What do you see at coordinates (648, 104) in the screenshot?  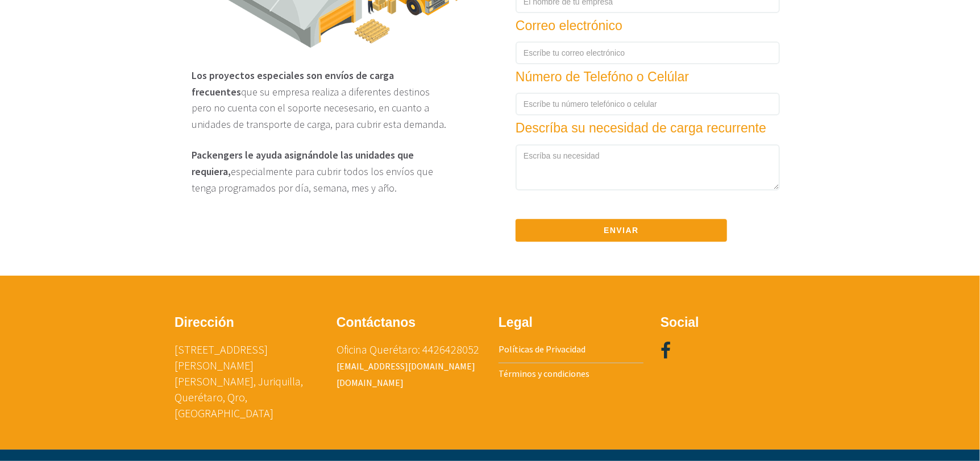 I see `input: Escríbe tu número telefónico o celular` at bounding box center [648, 104].